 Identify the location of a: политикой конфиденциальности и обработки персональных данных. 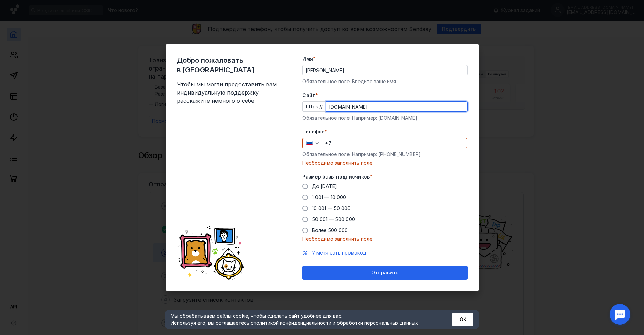
(336, 323).